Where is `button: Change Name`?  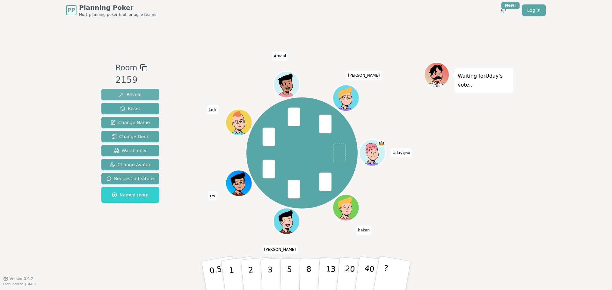 button: Change Name is located at coordinates (130, 123).